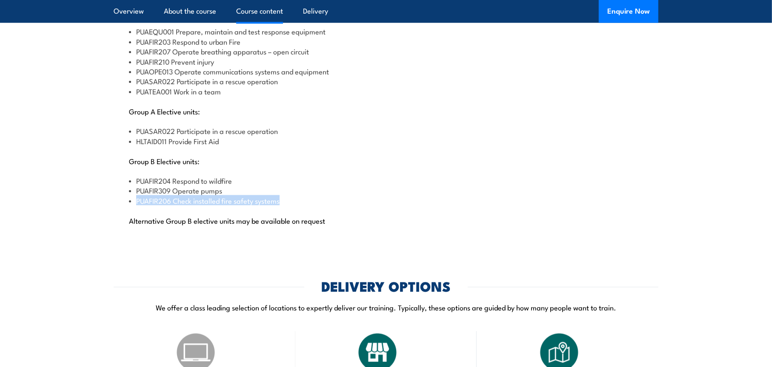 The image size is (772, 367). I want to click on li: PUAFIR207 Operate breathing apparatus – open circuit, so click(386, 51).